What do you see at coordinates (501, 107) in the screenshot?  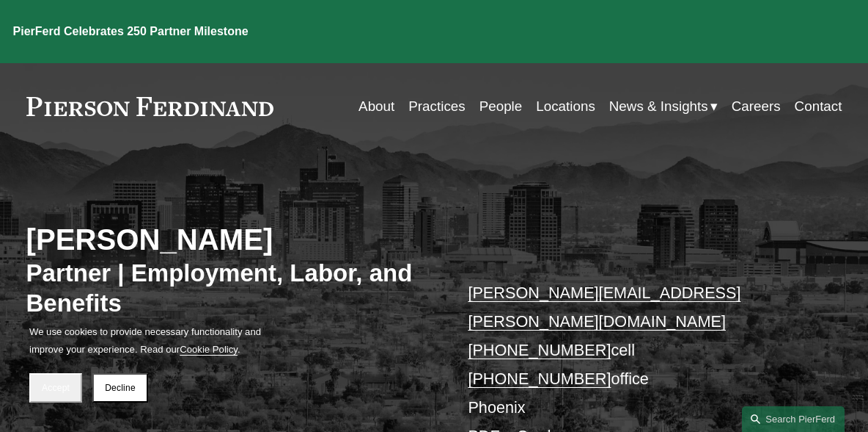 I see `a: People` at bounding box center [501, 107].